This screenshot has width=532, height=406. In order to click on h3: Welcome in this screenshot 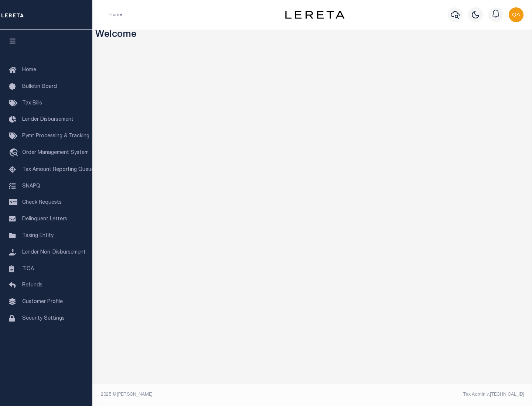, I will do `click(312, 35)`.